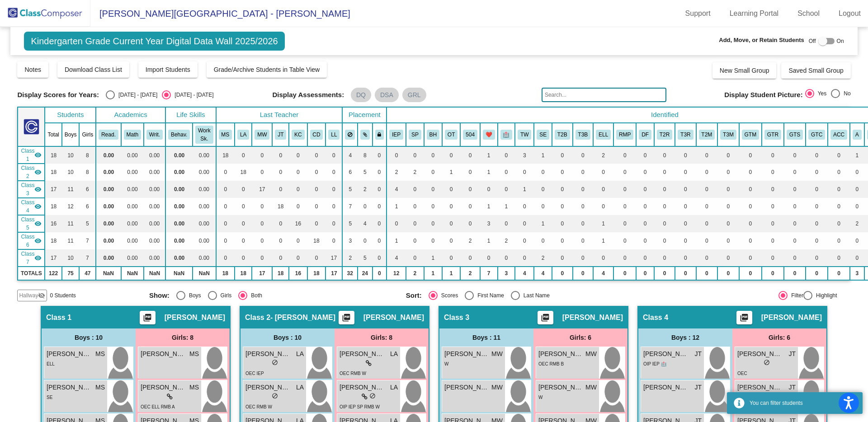 The width and height of the screenshot is (868, 422). I want to click on td: 4, so click(396, 189).